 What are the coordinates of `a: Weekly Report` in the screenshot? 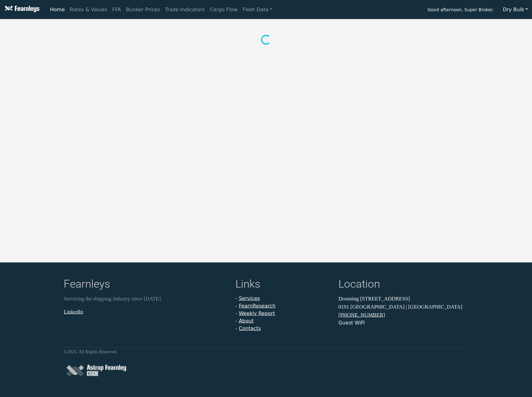 It's located at (257, 313).